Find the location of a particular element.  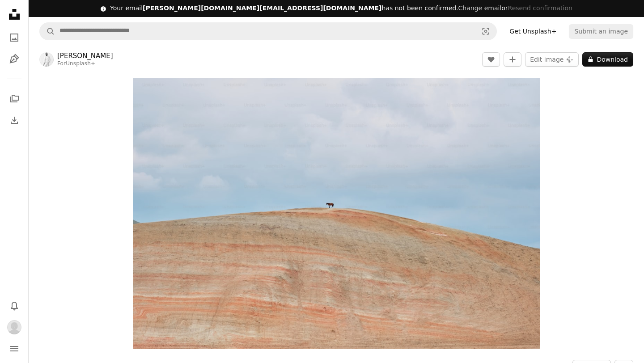

button: Download is located at coordinates (608, 59).